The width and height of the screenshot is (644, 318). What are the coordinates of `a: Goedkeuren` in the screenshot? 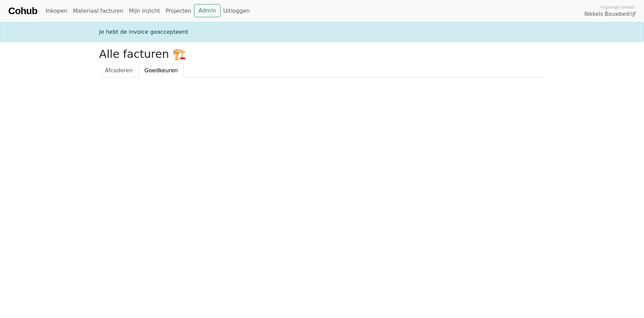 It's located at (161, 71).